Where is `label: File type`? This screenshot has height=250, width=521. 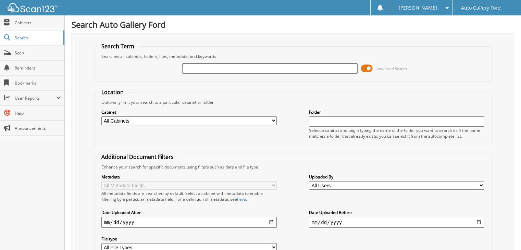
label: File type is located at coordinates (189, 239).